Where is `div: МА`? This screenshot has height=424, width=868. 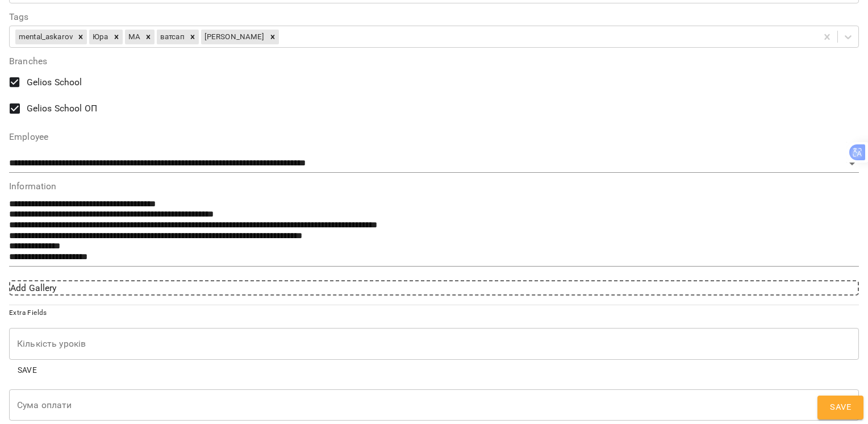
div: МА is located at coordinates (134, 37).